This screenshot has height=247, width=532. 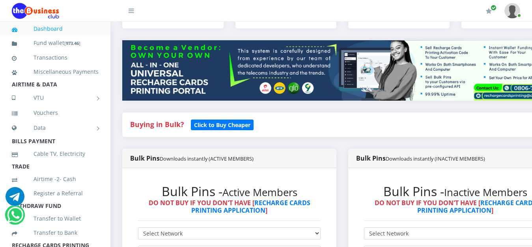 I want to click on a: Transfer to Wallet, so click(x=55, y=218).